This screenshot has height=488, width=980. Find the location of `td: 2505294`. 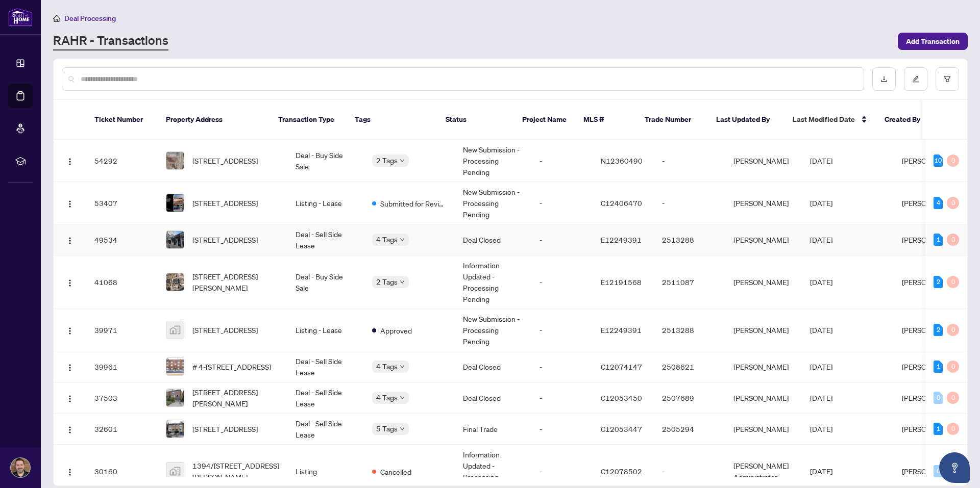

td: 2505294 is located at coordinates (689, 429).